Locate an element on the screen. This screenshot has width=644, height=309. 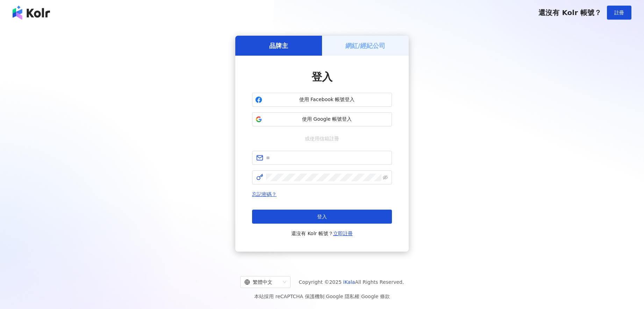
span: eye-invisible is located at coordinates (385, 177).